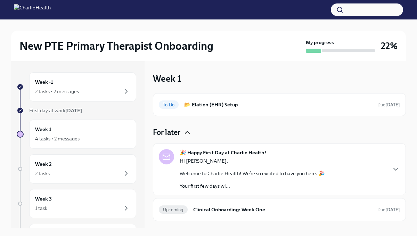 The image size is (417, 236). I want to click on p: Welcome to Charlie Health! We’re so excited to have you here. 🎉, so click(252, 173).